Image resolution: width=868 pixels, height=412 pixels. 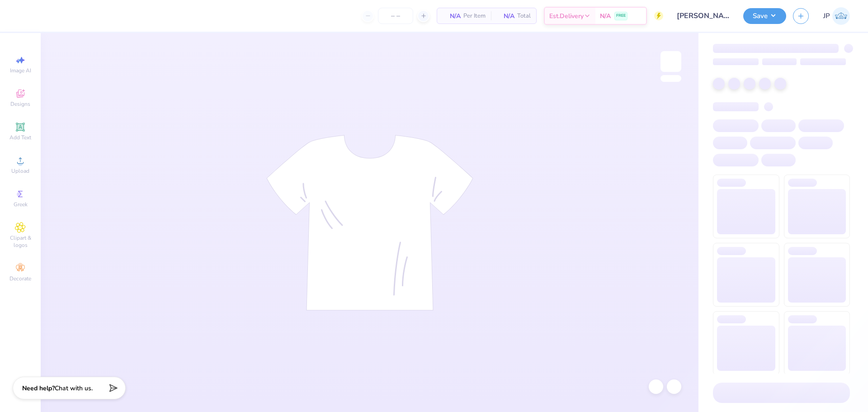 I want to click on input: Untitled Design, so click(x=703, y=16).